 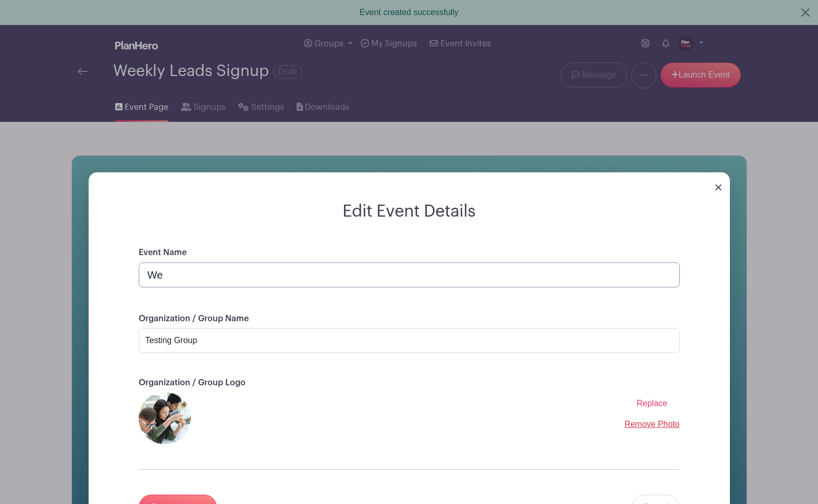 I want to click on label: Event Name, so click(x=163, y=252).